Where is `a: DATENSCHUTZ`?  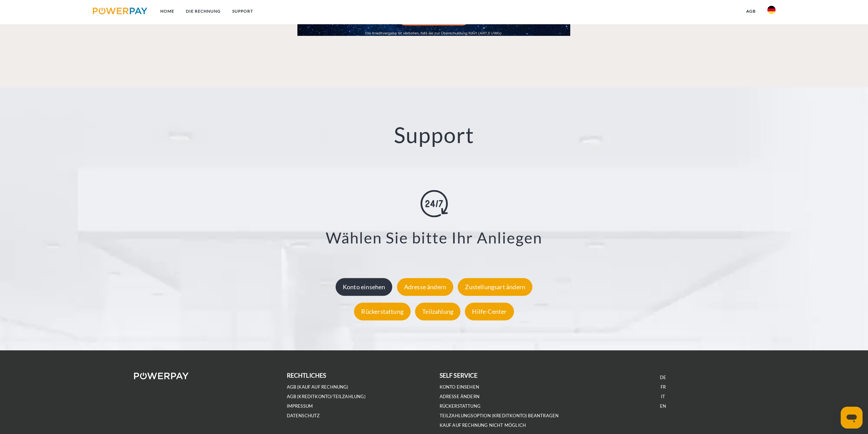
a: DATENSCHUTZ is located at coordinates (303, 415).